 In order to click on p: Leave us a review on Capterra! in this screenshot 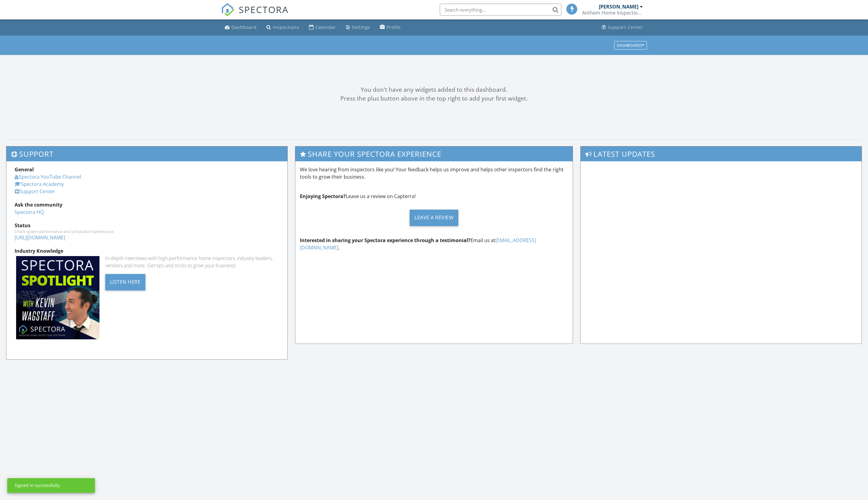, I will do `click(434, 197)`.